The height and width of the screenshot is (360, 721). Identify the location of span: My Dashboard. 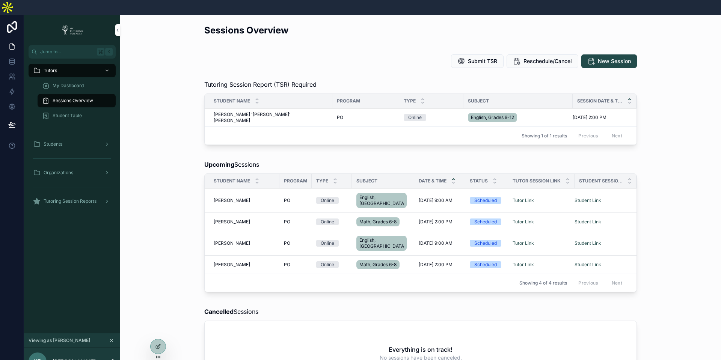
(68, 86).